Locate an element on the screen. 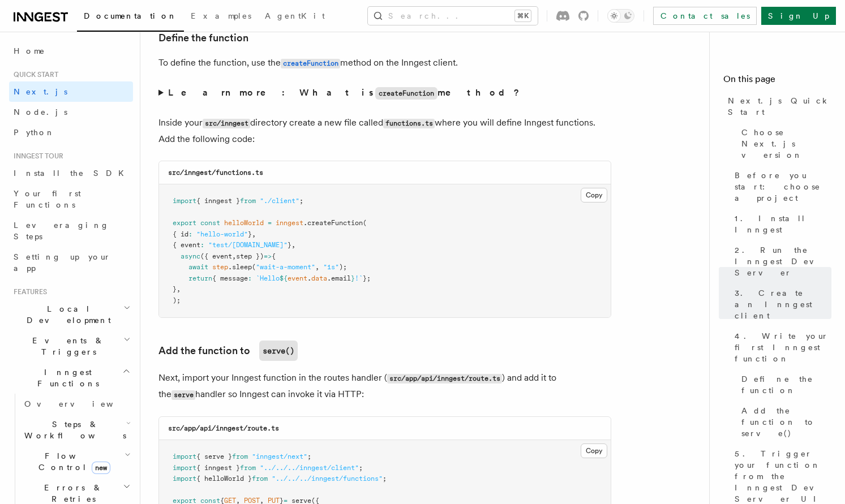  h4: On this page is located at coordinates (777, 81).